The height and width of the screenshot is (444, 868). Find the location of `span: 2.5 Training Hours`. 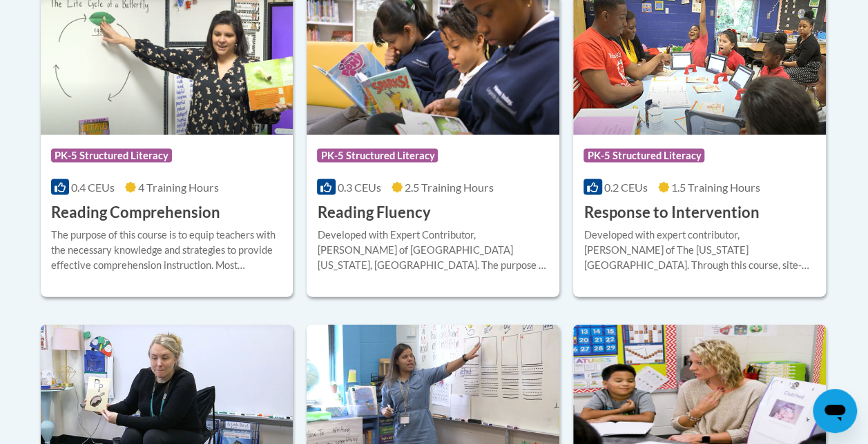

span: 2.5 Training Hours is located at coordinates (449, 187).